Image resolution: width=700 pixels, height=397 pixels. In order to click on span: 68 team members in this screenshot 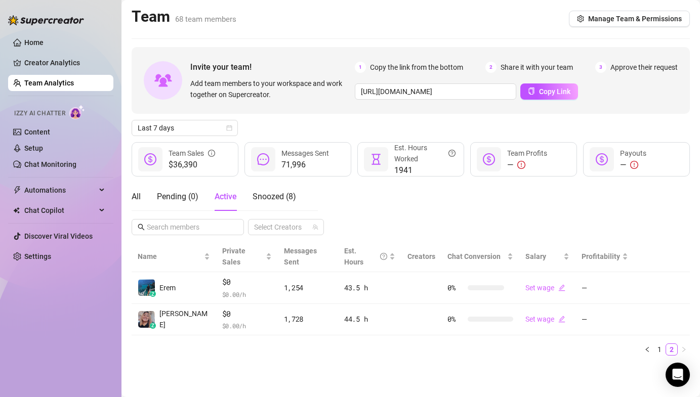, I will do `click(205, 19)`.